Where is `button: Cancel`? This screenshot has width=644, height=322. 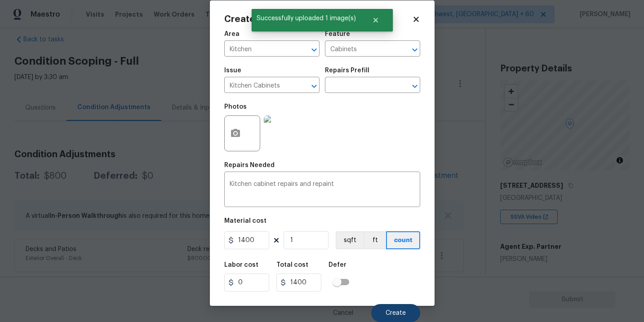
button: Cancel is located at coordinates (343, 313).